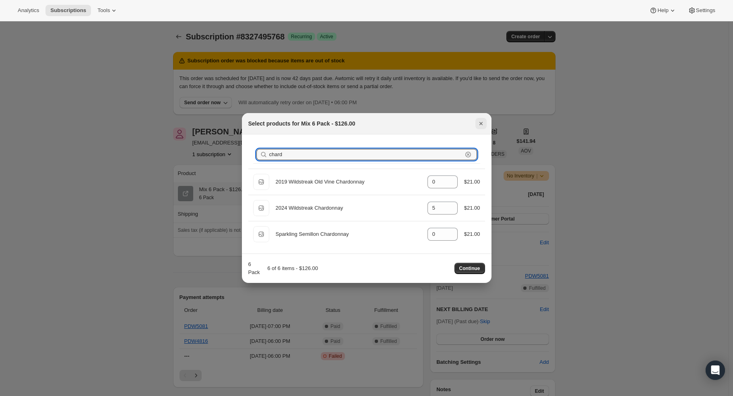 The width and height of the screenshot is (733, 396). What do you see at coordinates (366, 154) in the screenshot?
I see `input: Search products` at bounding box center [366, 154].